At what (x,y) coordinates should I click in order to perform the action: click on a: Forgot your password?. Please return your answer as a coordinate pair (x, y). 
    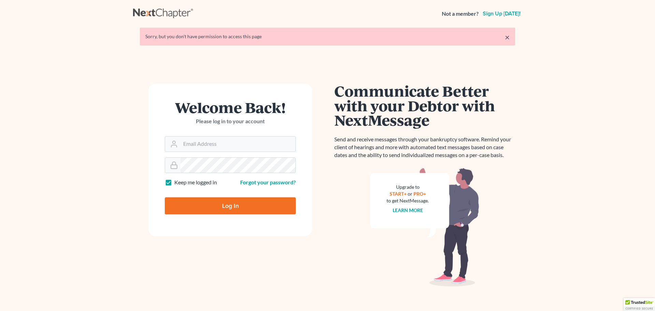
    Looking at the image, I should click on (268, 182).